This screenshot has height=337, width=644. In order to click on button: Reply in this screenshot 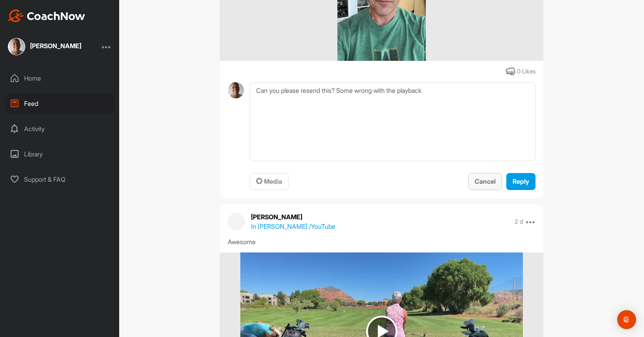, I will do `click(521, 181)`.